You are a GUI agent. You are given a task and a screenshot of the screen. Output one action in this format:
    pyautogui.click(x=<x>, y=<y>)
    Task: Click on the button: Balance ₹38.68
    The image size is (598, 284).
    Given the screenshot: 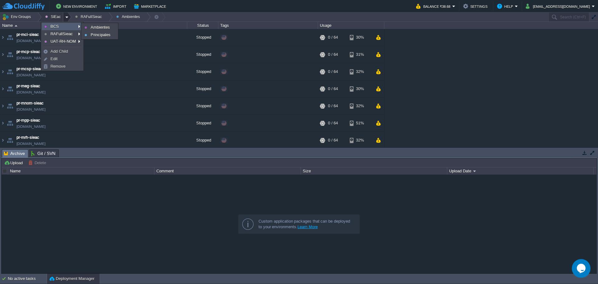 What is the action you would take?
    pyautogui.click(x=434, y=6)
    